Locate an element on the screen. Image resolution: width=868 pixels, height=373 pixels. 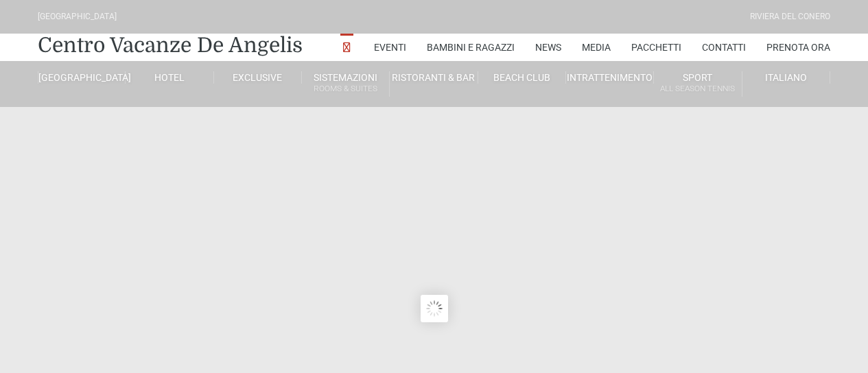
a: Intrattenimento is located at coordinates (610, 78).